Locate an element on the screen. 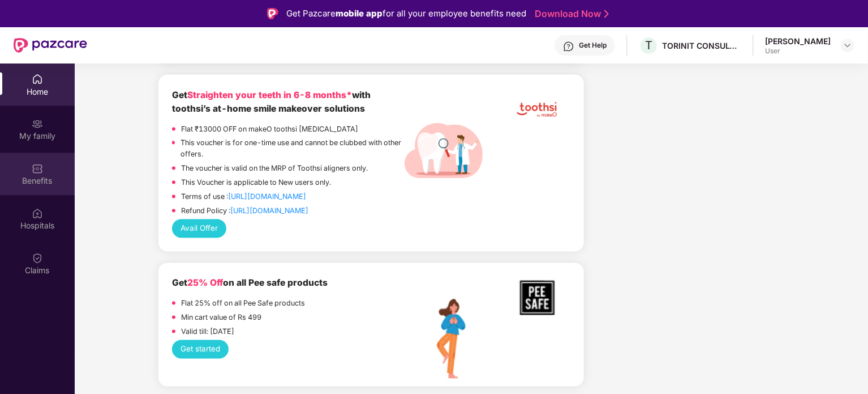  img: svg+xml;base64,PHN2ZyBpZD0iRHJvcGRvd24tMzJ4MzIiIHhtbG5zPSJodHRwOi8vd3d3LnczLm9yZy8yMDAwL3N2ZyIgd2... is located at coordinates (848, 45).